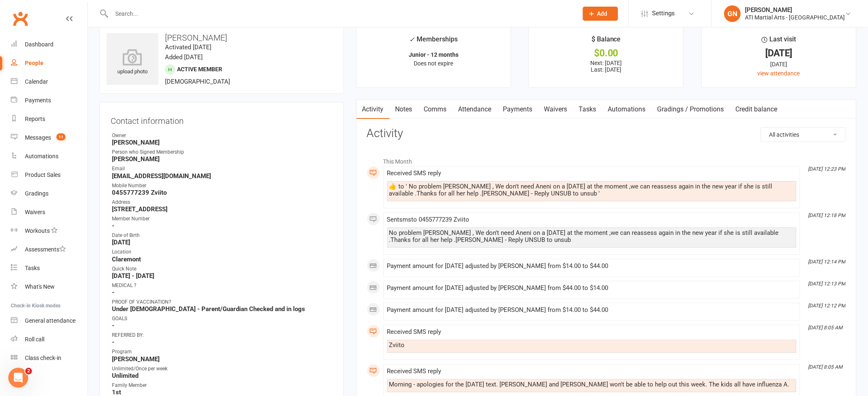  Describe the element at coordinates (42, 156) in the screenshot. I see `div: Automations` at that location.